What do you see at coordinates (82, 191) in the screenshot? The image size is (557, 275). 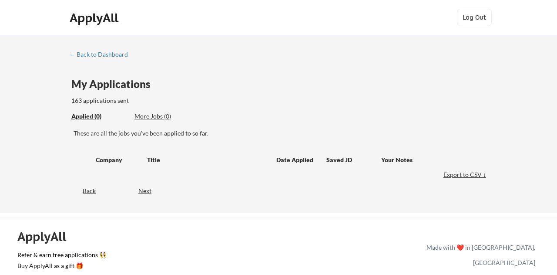 I see `div: Back` at bounding box center [82, 191].